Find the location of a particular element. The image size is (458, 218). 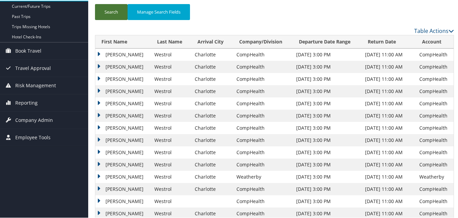

th: First Name: activate to sort column ascending is located at coordinates (123, 41).